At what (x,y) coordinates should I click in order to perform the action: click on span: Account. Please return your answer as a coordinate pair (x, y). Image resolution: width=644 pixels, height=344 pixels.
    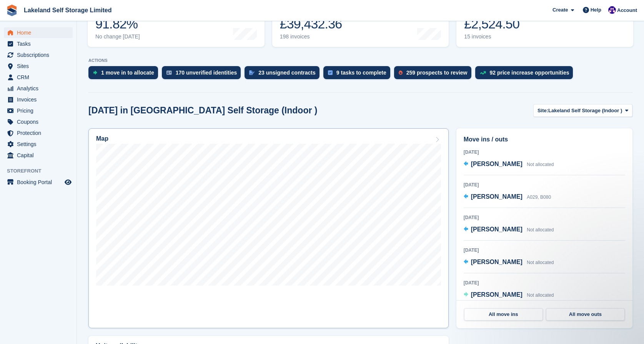
    Looking at the image, I should click on (627, 10).